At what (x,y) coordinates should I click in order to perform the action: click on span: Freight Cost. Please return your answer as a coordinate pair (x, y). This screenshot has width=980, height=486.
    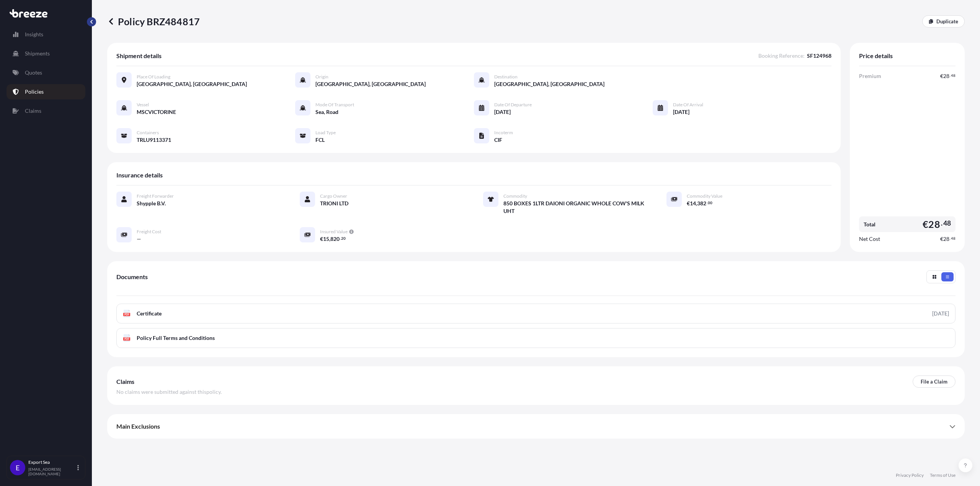
    Looking at the image, I should click on (149, 232).